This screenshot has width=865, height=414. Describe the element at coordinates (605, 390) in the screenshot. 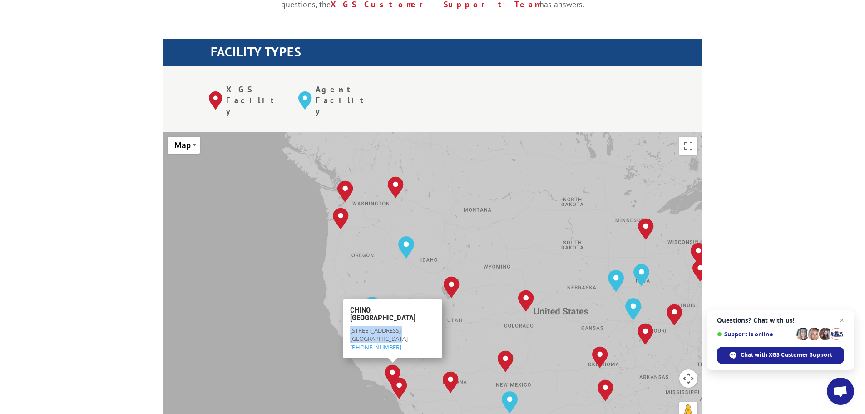

I see `div: Dallas, TX` at that location.